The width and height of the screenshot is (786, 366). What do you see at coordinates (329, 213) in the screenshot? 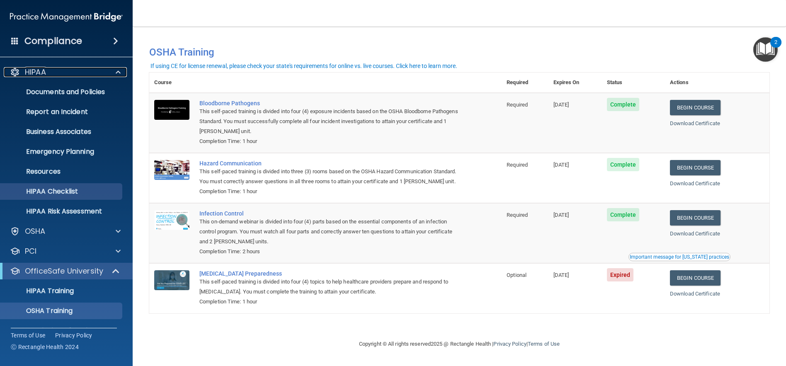
I see `a: Infection Control` at bounding box center [329, 213].